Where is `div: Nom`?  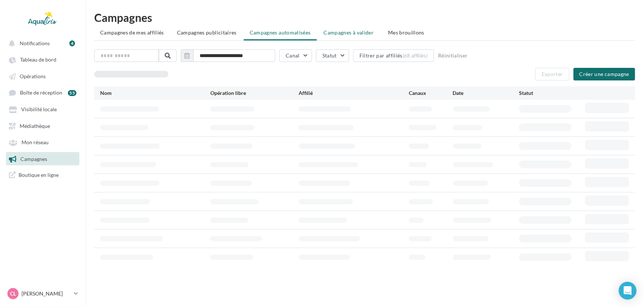
div: Nom is located at coordinates (155, 93).